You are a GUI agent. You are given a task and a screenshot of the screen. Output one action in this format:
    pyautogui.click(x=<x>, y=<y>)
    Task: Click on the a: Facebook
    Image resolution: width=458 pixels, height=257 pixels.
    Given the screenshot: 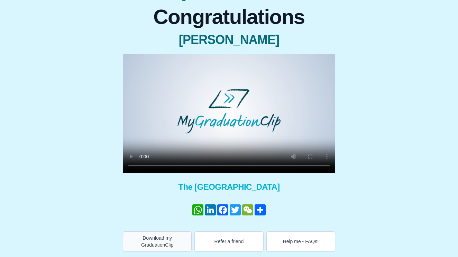 What is the action you would take?
    pyautogui.click(x=223, y=210)
    